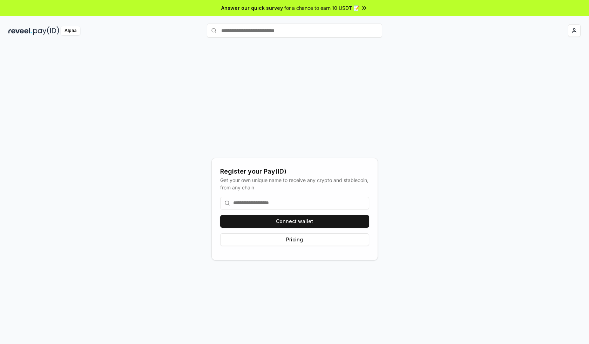 This screenshot has height=344, width=589. I want to click on div: Alpha, so click(71, 31).